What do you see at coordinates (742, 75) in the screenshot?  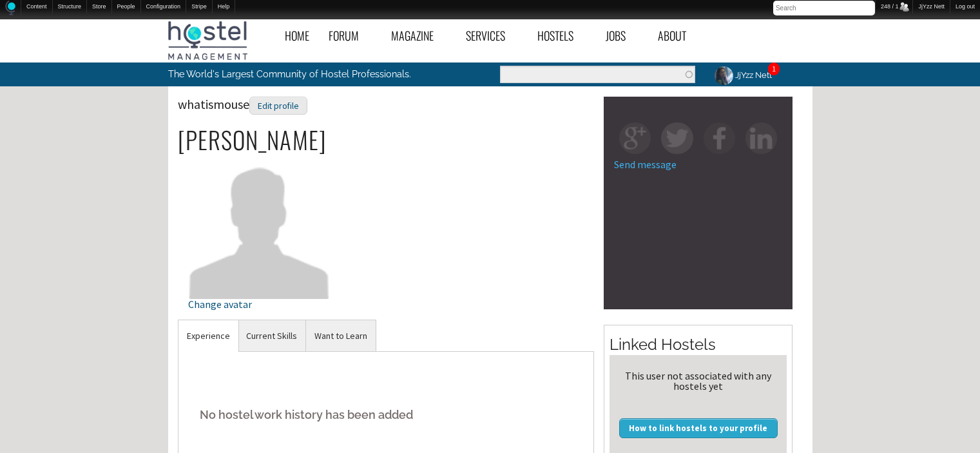 I see `a: JjYzz Nett` at bounding box center [742, 75].